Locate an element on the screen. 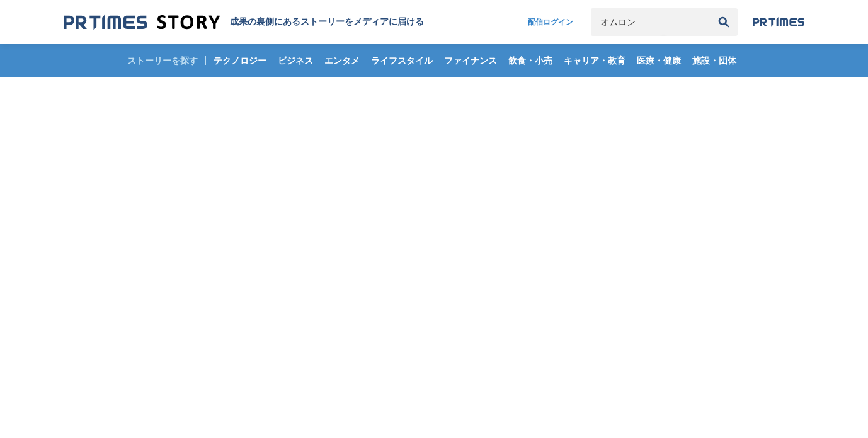  a: 成果の裏側にあるストーリーをメディアに届ける 成果の裏側にあるストーリーをメディアに届ける is located at coordinates (244, 22).